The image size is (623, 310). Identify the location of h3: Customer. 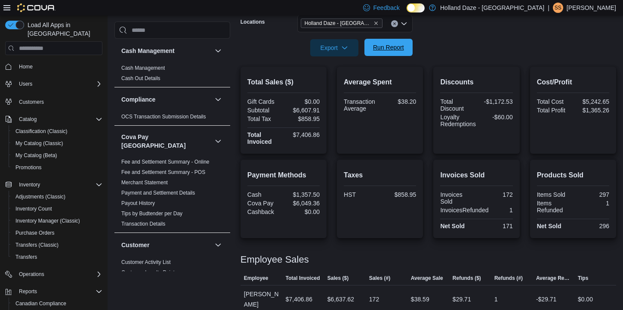
(135, 245).